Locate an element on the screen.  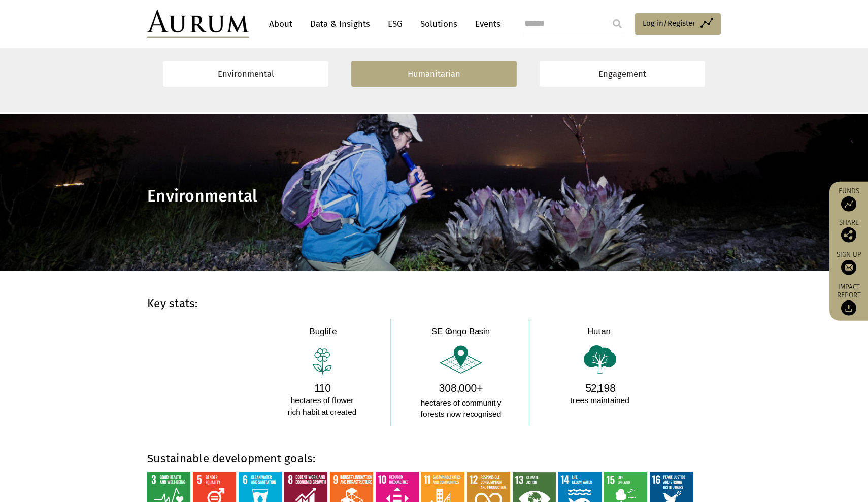
img: Access Funds is located at coordinates (849, 204).